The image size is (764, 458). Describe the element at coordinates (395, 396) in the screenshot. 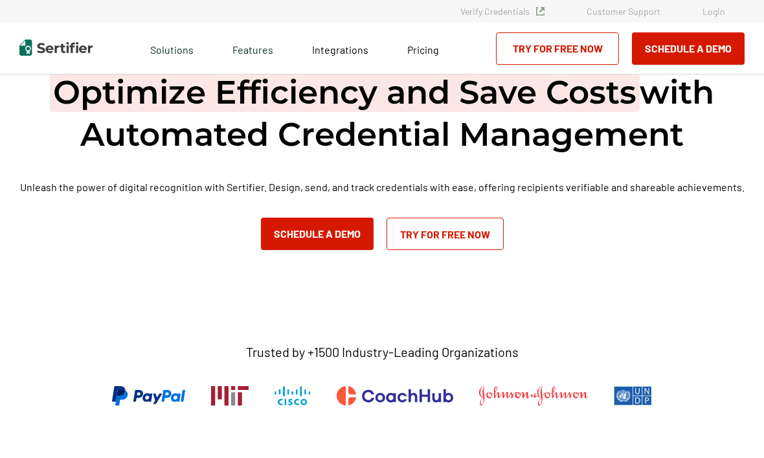

I see `img: CoachHub` at that location.